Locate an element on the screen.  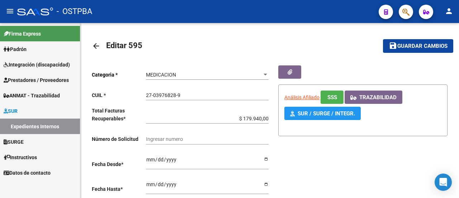
p: Número de Solicitud is located at coordinates (119, 139).